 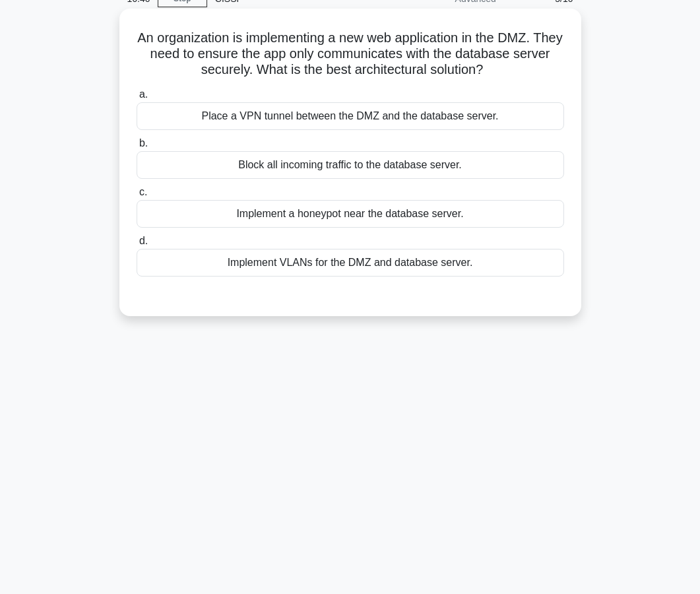 I want to click on span: d., so click(x=143, y=241).